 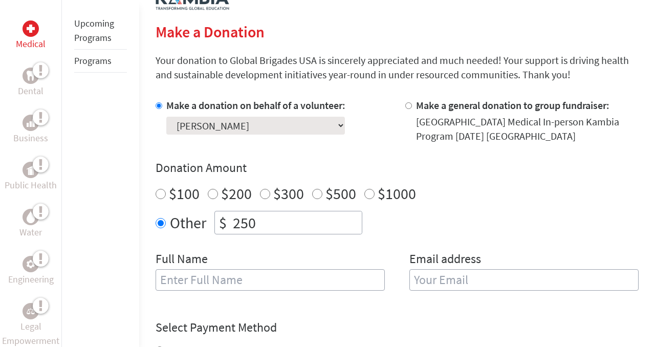 What do you see at coordinates (31, 271) in the screenshot?
I see `a: EngineeringEngineering` at bounding box center [31, 271].